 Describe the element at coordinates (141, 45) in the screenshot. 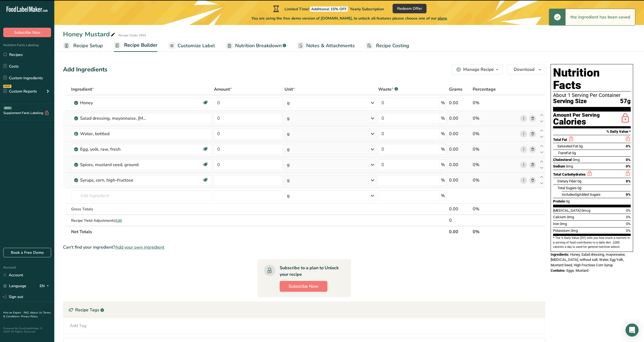

I see `span: Recipe Builder` at that location.